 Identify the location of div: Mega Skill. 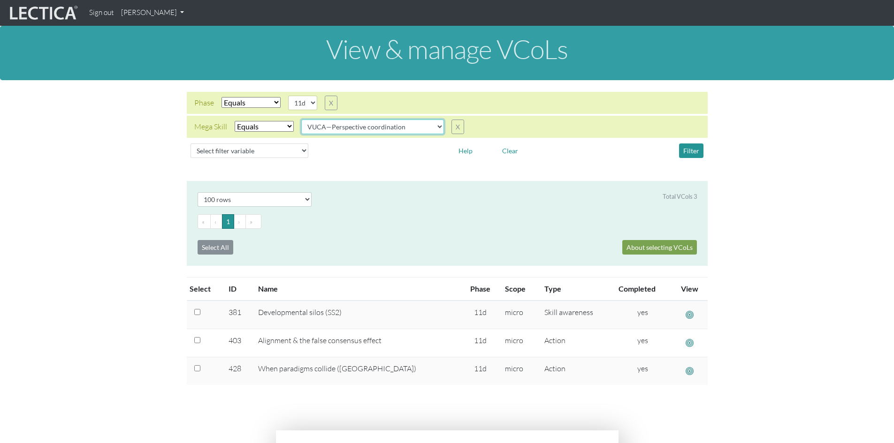
(211, 127).